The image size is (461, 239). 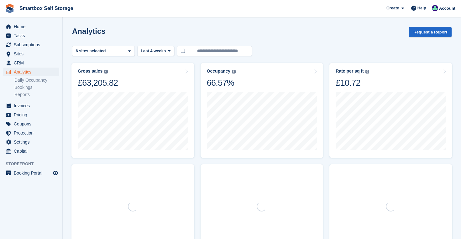 I want to click on span: Settings, so click(x=33, y=142).